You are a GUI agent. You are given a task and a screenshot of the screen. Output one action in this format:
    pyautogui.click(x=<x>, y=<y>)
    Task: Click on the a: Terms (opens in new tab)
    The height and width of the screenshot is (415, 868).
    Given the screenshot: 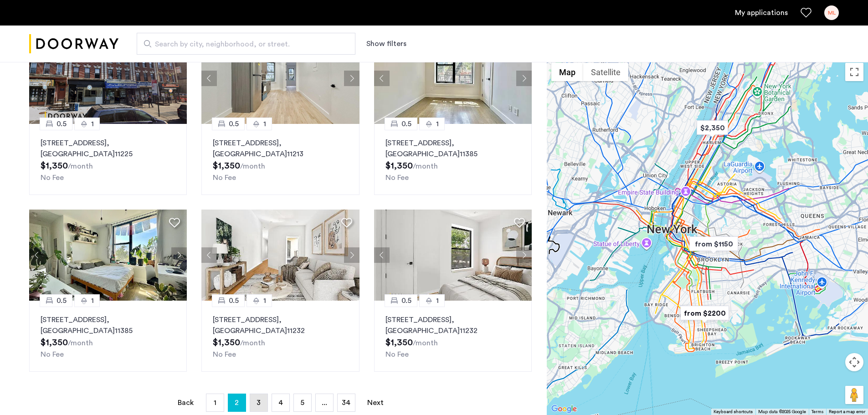 What is the action you would take?
    pyautogui.click(x=817, y=412)
    